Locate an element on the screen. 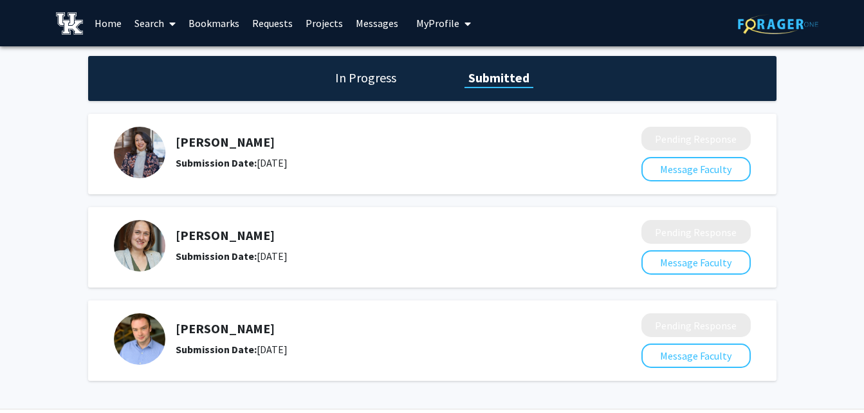 Image resolution: width=864 pixels, height=413 pixels. a: Bookmarks is located at coordinates (214, 23).